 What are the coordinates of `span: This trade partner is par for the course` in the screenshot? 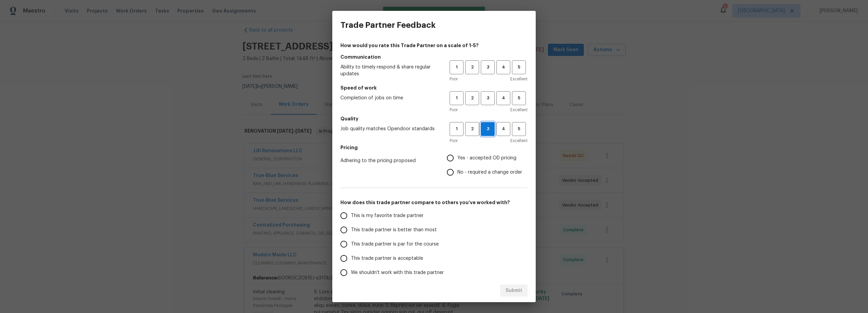 It's located at (395, 244).